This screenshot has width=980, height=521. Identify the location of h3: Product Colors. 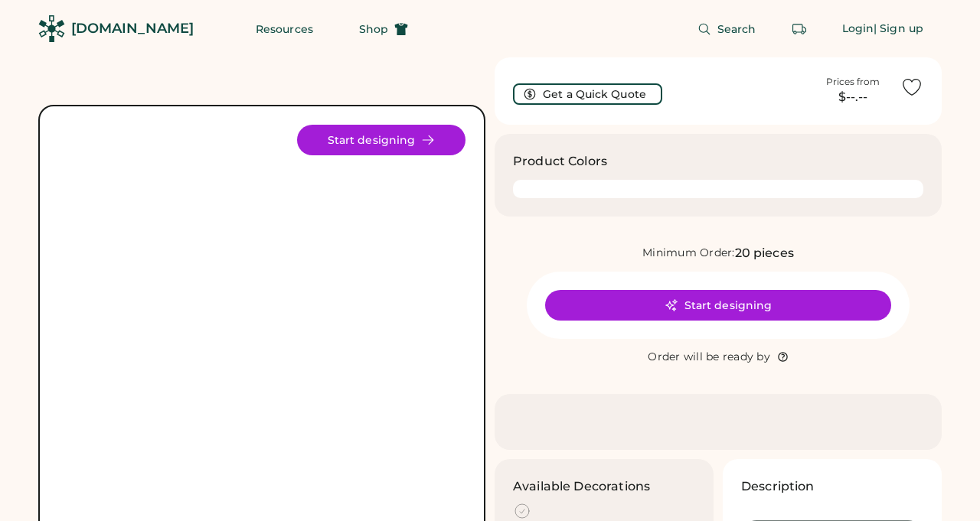
(559, 162).